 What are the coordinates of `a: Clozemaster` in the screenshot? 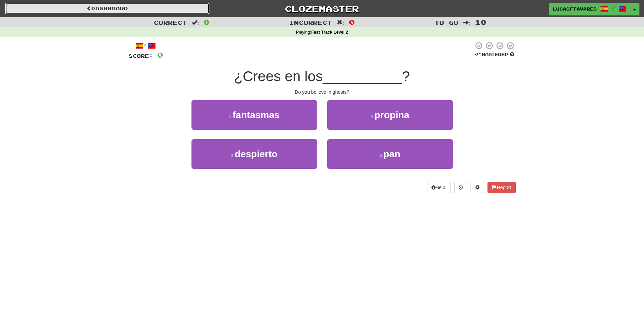 It's located at (322, 8).